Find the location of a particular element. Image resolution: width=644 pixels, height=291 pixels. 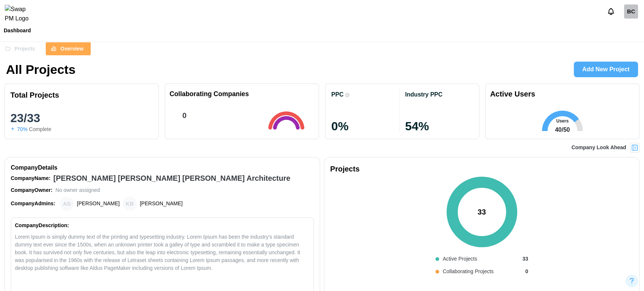

div: Amanda Spear is located at coordinates (67, 204).